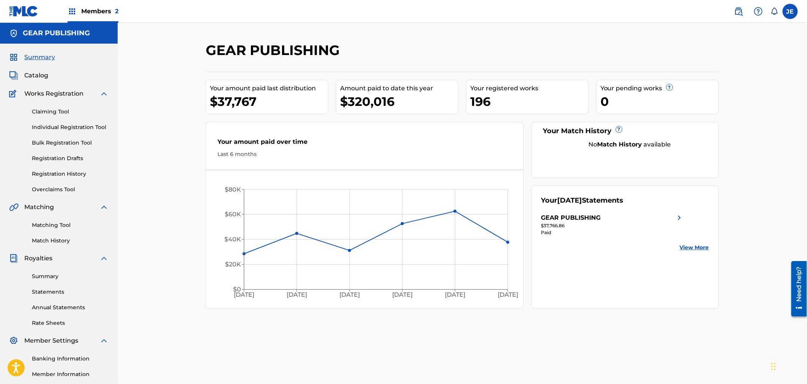  Describe the element at coordinates (620, 144) in the screenshot. I see `strong: Match History` at that location.